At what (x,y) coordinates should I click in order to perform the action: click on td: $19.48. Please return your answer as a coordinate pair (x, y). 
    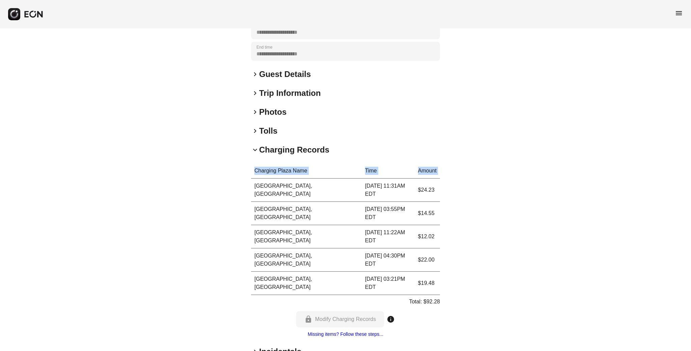
    Looking at the image, I should click on (427, 283).